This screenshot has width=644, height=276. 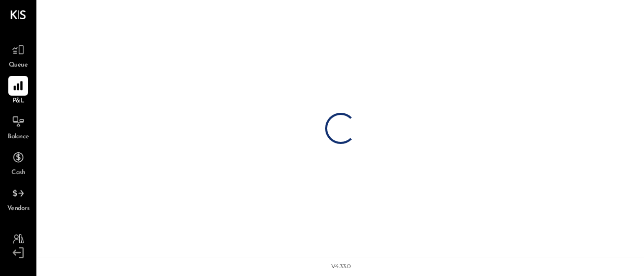 I want to click on span: Cash, so click(x=18, y=173).